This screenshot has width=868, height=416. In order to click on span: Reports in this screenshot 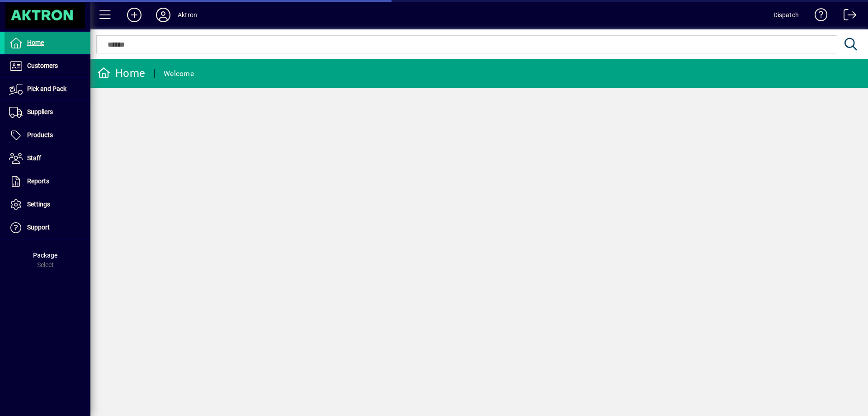, I will do `click(38, 181)`.